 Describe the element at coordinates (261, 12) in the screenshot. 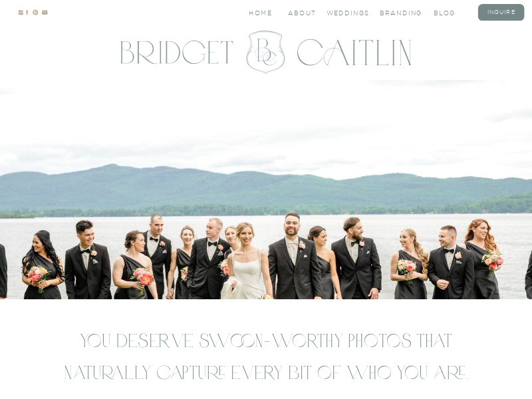

I see `nav: Home` at that location.